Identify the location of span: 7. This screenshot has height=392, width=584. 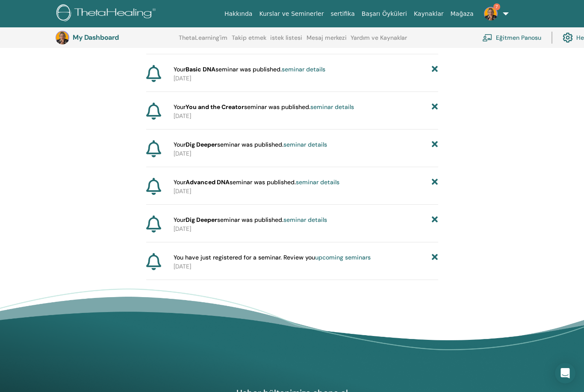
(497, 7).